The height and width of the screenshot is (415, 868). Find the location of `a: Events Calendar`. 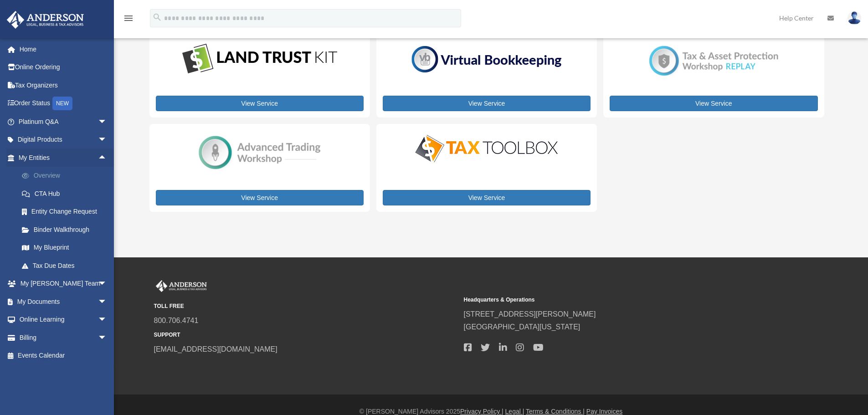

a: Events Calendar is located at coordinates (63, 355).